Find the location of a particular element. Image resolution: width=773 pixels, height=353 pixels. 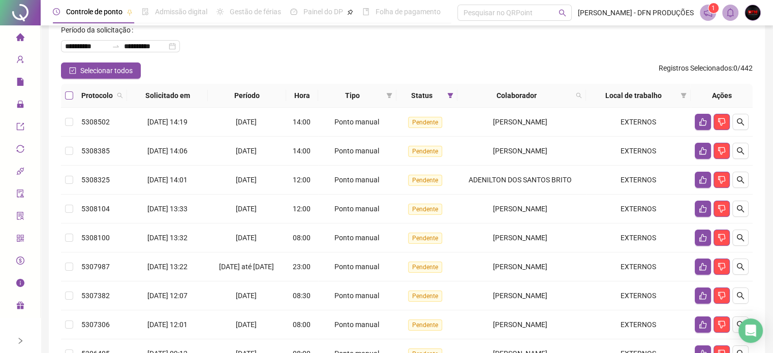

span: Selecionar todos is located at coordinates (106, 71).